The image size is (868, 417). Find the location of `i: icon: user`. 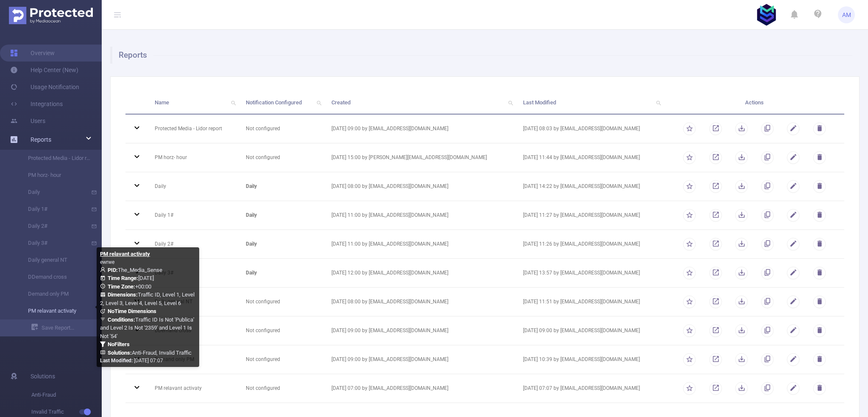

i: icon: user is located at coordinates (104, 270).